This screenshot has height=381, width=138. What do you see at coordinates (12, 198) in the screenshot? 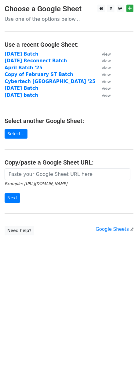
I see `input: Next` at bounding box center [12, 198].